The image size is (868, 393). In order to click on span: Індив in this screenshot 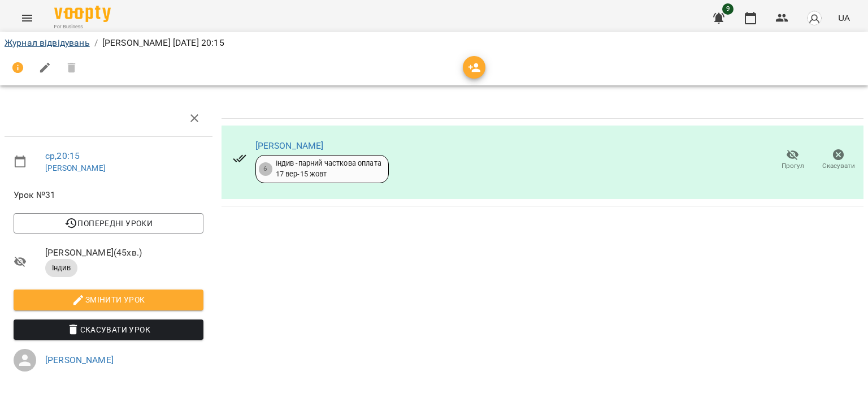, I will do `click(61, 268)`.